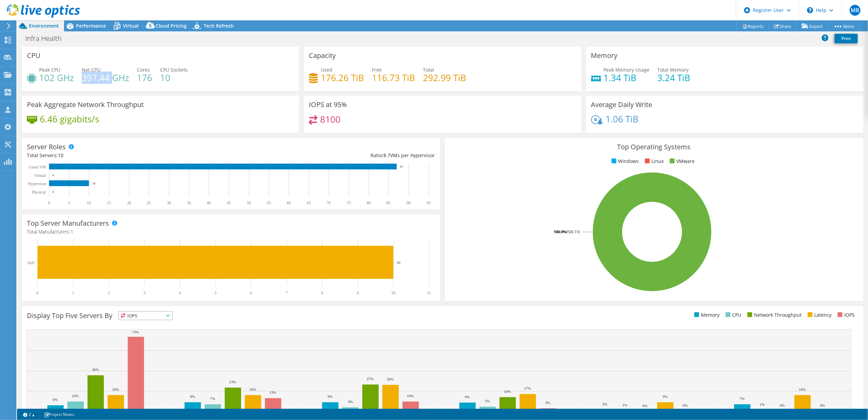  Describe the element at coordinates (622, 119) in the screenshot. I see `h4: 1.06 TiB` at that location.